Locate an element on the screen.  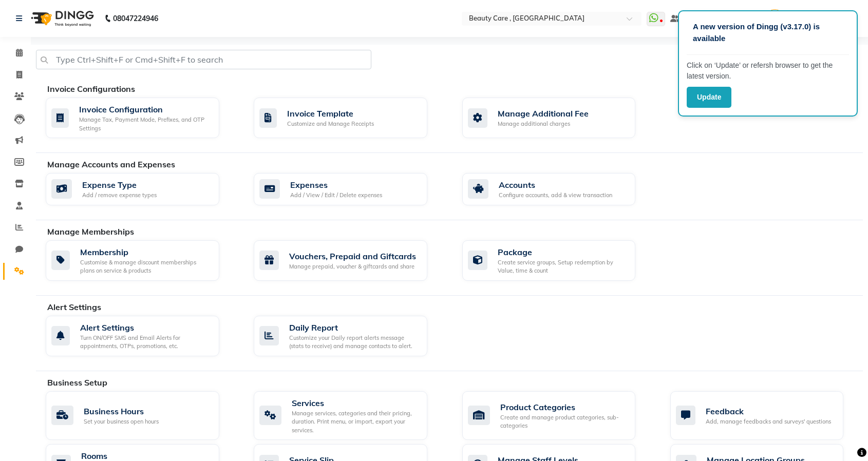
div: Feedback is located at coordinates (768, 411).